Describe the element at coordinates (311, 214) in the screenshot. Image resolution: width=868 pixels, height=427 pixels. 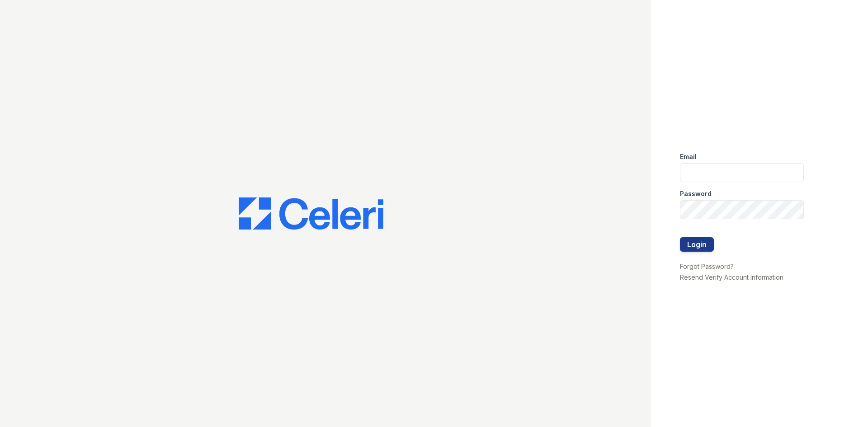
I see `img: CE_Logo_Blue-a8612792a0a2168367f1c8372b55b34899dd931a85d93a1a3d3e32e68fde9ad4.png` at that location.